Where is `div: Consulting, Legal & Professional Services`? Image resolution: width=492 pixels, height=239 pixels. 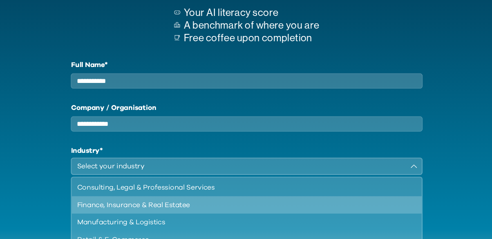
div: Consulting, Legal & Professional Services is located at coordinates (241, 177).